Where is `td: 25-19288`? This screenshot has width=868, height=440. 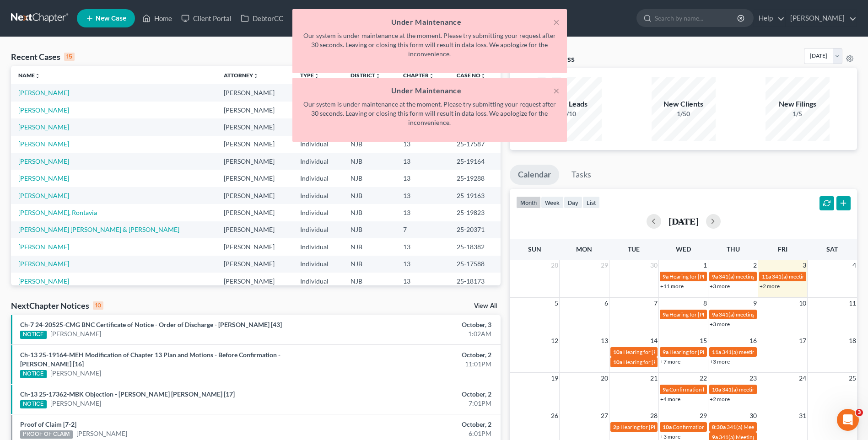 td: 25-19288 is located at coordinates (475, 178).